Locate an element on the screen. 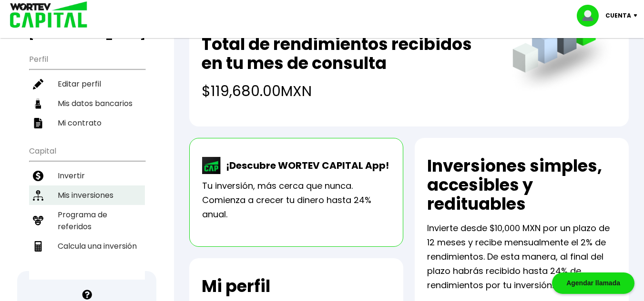  img: calculadora-icon.17d418c4.svg is located at coordinates (38, 246).